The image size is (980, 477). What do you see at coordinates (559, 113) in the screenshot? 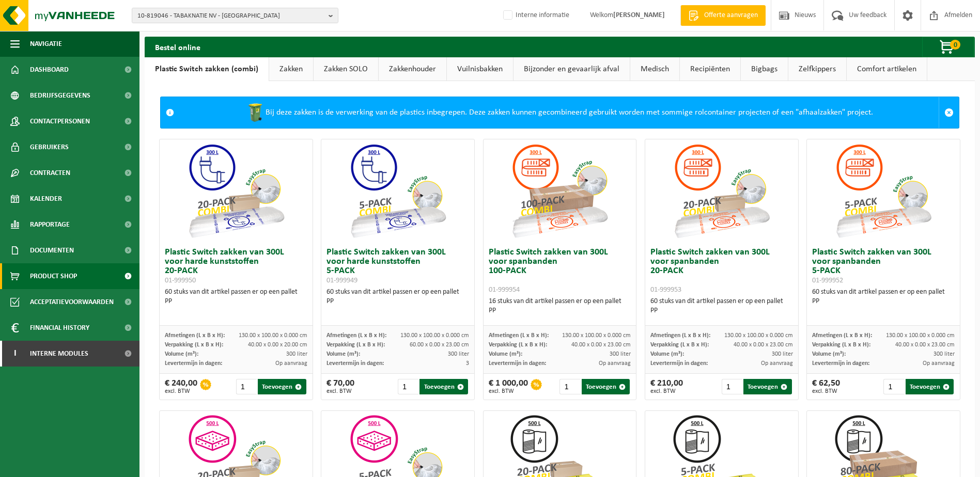
I see `div: Bij deze zakken is de verwerking van de plastics inbegrepen. Deze zakken kunnen gecombineerd gebr...` at bounding box center [559, 113].